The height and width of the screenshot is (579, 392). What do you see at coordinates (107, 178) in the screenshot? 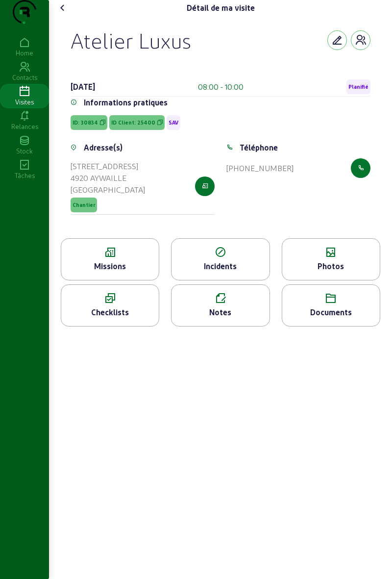
I see `div: 4920 AYWAILLE` at bounding box center [107, 178].